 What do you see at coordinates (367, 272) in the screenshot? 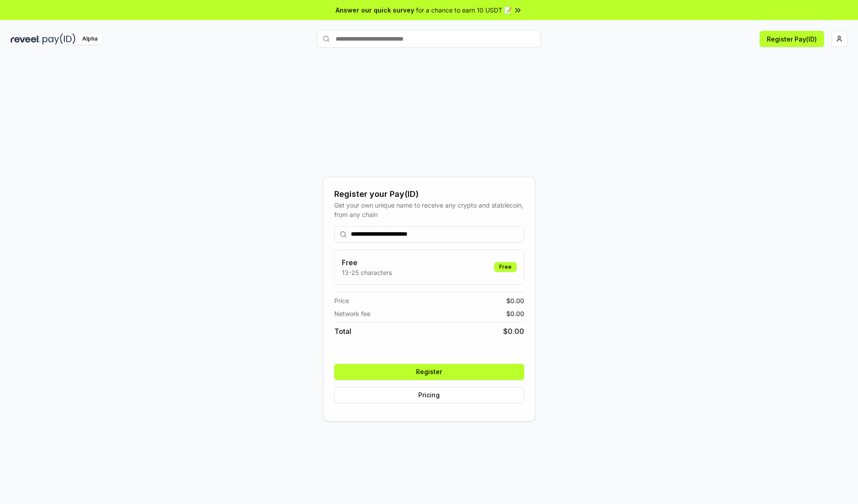
I see `p: 13-25 characters` at bounding box center [367, 272].